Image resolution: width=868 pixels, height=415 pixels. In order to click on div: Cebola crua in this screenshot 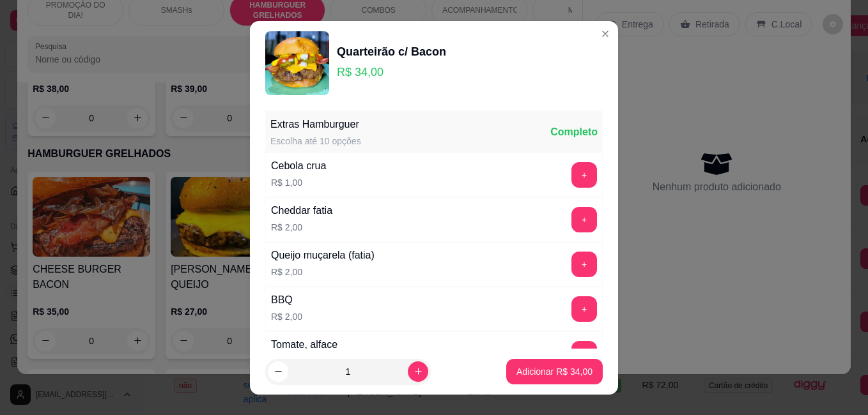, I will do `click(299, 166)`.